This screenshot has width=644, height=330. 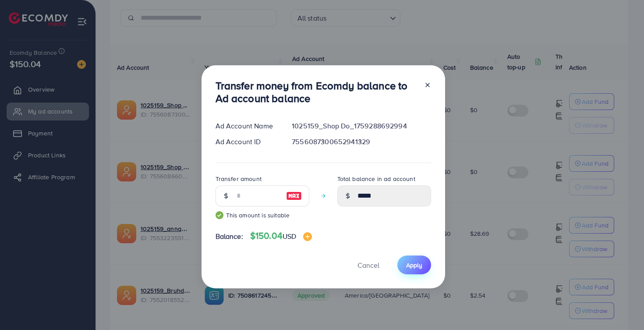 What do you see at coordinates (246, 125) in the screenshot?
I see `div: Ad Account Name` at bounding box center [246, 125].